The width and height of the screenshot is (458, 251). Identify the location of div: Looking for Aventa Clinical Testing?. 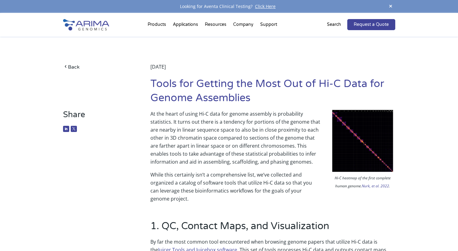
(229, 6).